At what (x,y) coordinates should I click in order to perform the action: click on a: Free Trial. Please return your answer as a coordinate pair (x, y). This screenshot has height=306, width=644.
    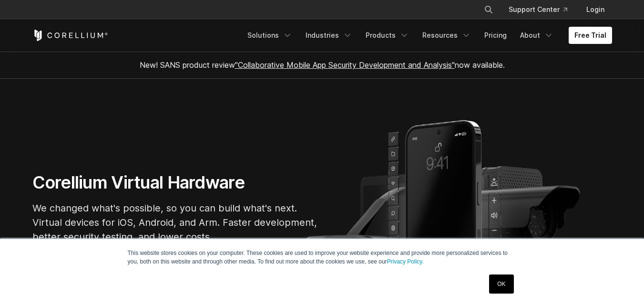
    Looking at the image, I should click on (590, 35).